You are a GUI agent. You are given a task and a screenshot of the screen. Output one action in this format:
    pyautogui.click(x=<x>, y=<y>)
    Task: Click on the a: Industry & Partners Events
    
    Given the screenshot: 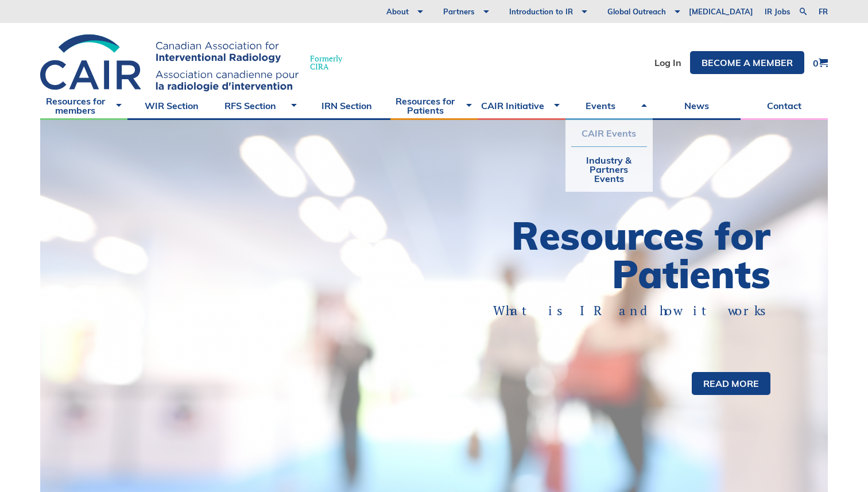 What is the action you would take?
    pyautogui.click(x=609, y=169)
    